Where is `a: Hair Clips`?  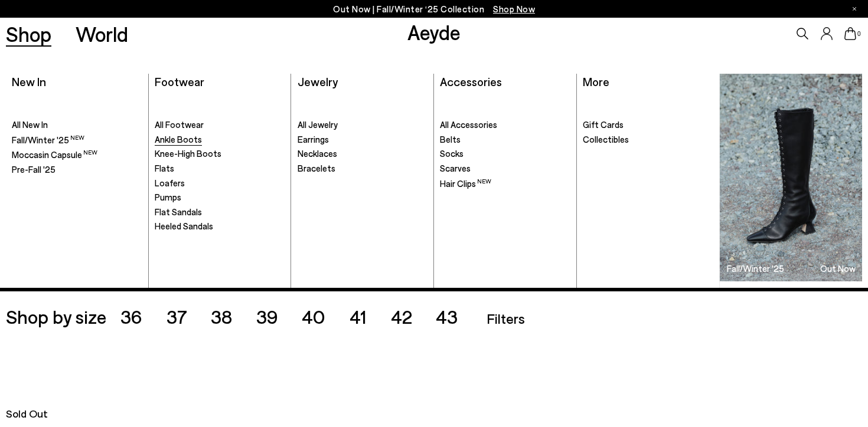
a: Hair Clips is located at coordinates (505, 183).